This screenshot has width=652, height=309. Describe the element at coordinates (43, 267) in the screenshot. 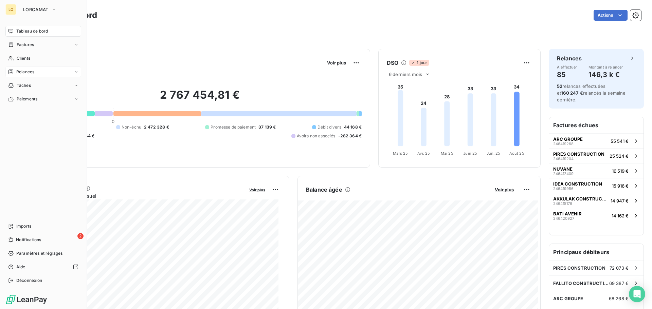

I see `a: Aide` at that location.